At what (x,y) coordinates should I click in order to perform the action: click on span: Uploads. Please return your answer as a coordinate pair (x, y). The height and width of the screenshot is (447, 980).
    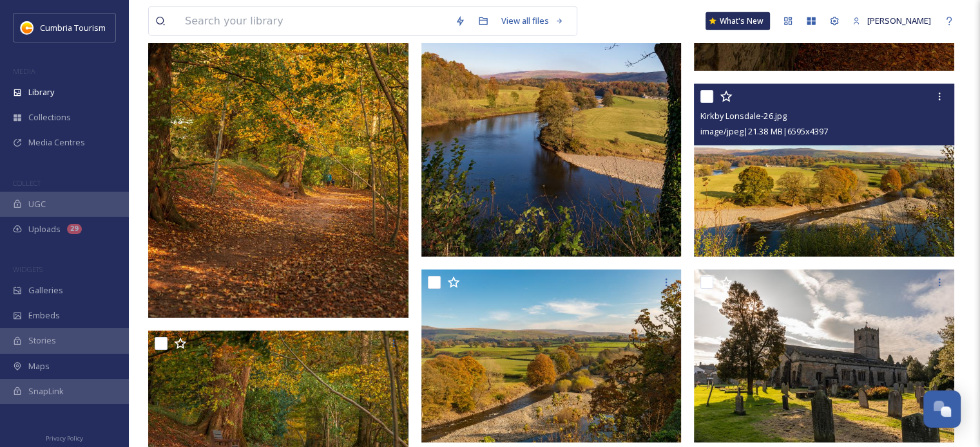
    Looking at the image, I should click on (44, 229).